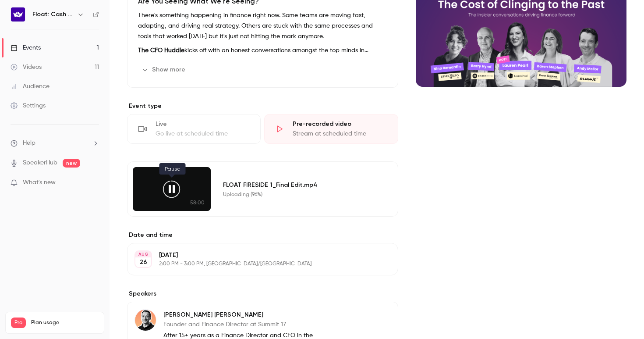 The width and height of the screenshot is (644, 339). What do you see at coordinates (55, 143) in the screenshot?
I see `li: help-dropdown-opener` at bounding box center [55, 143].